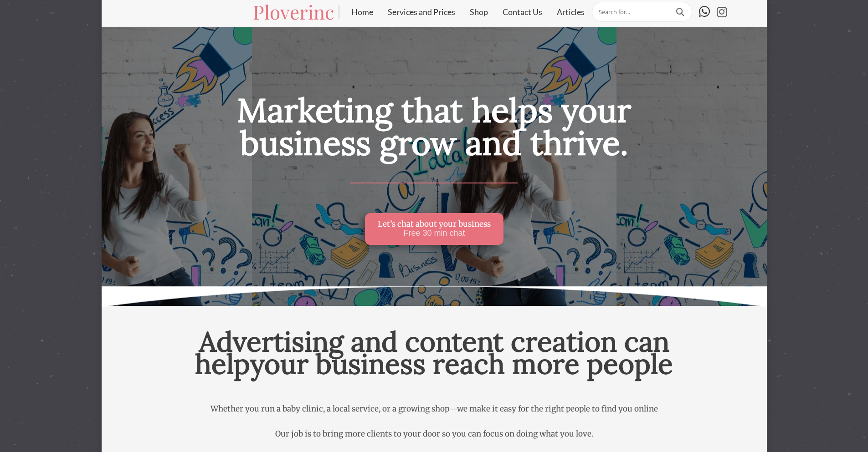 The image size is (868, 452). I want to click on a: Ploverinc, so click(293, 12).